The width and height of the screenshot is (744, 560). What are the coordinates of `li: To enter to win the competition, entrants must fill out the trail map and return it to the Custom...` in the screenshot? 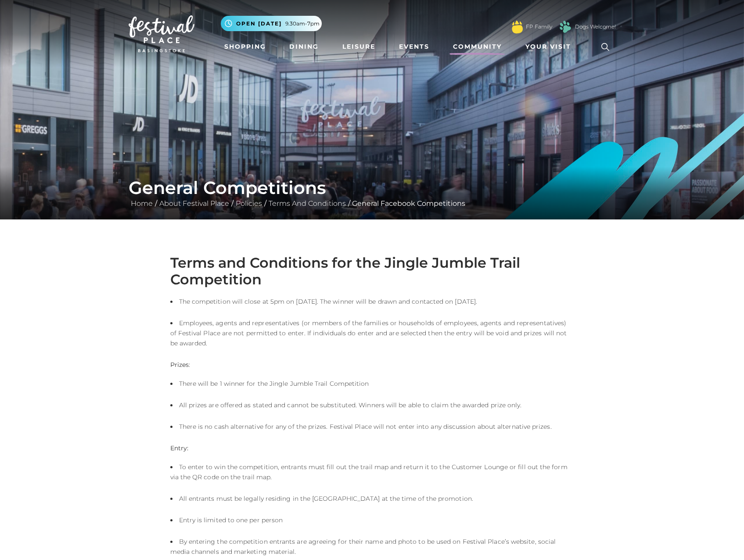 It's located at (372, 472).